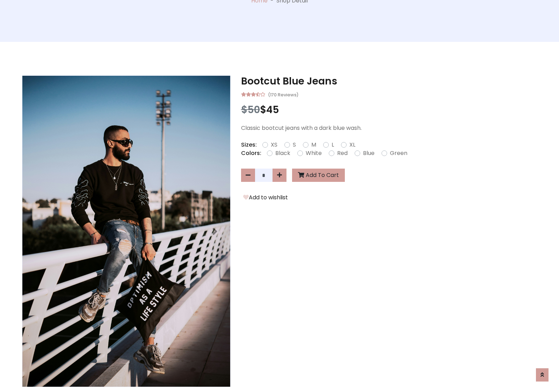 This screenshot has width=559, height=392. What do you see at coordinates (283, 94) in the screenshot?
I see `small: (170 Reviews)` at bounding box center [283, 94].